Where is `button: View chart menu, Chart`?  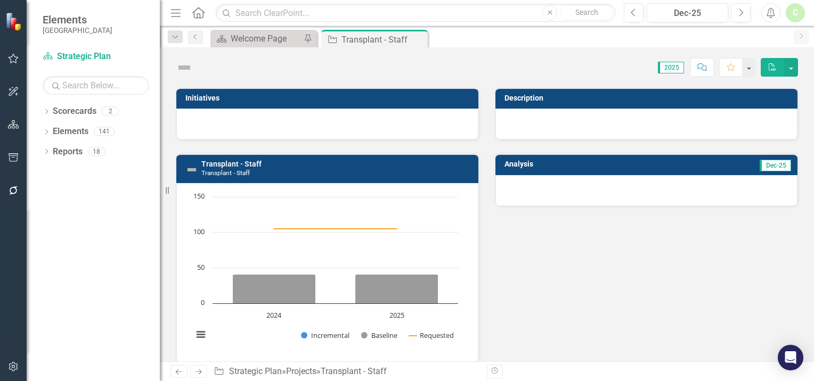 button: View chart menu, Chart is located at coordinates (201, 335).